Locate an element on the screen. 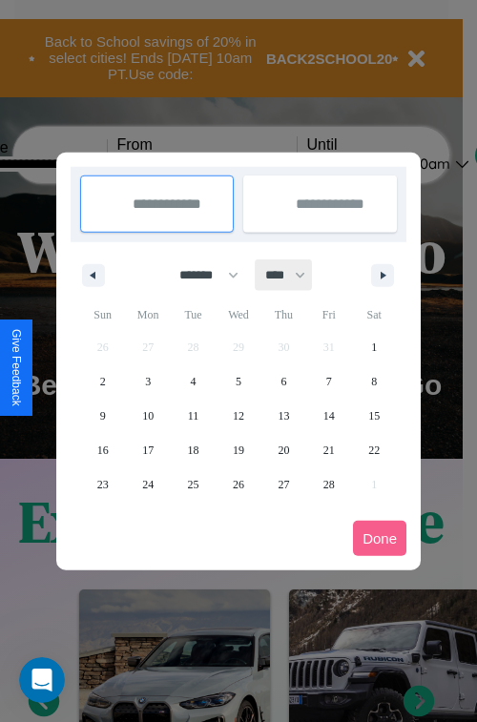  button: 23 is located at coordinates (102, 484).